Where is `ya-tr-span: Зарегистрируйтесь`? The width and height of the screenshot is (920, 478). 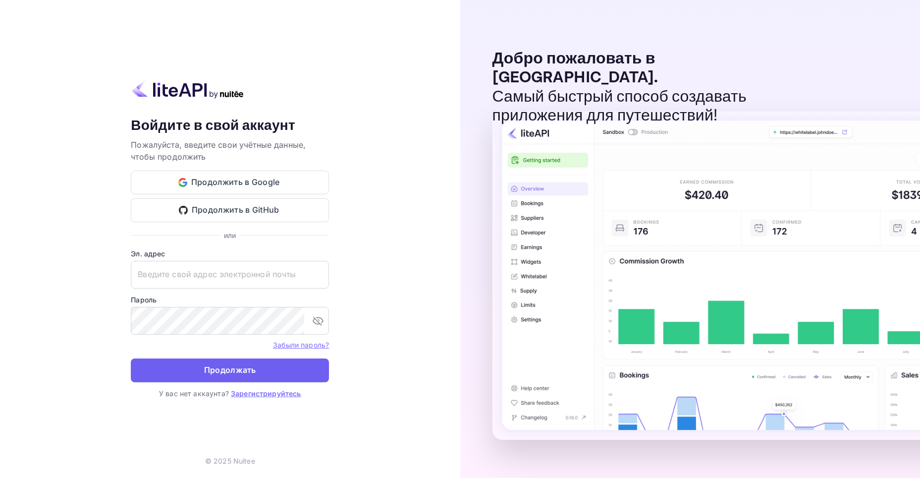
ya-tr-span: Зарегистрируйтесь is located at coordinates (266, 393).